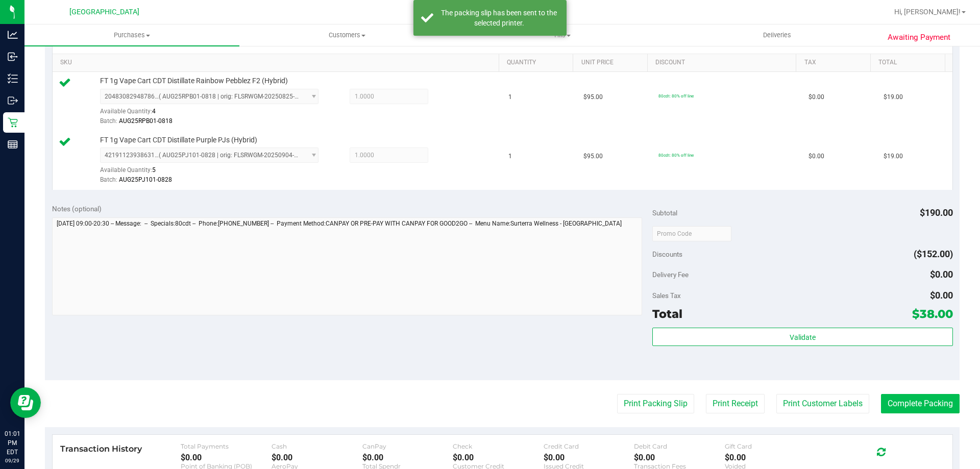 The height and width of the screenshot is (469, 980). What do you see at coordinates (145, 121) in the screenshot?
I see `span: AUG25RPB01-0818` at bounding box center [145, 121].